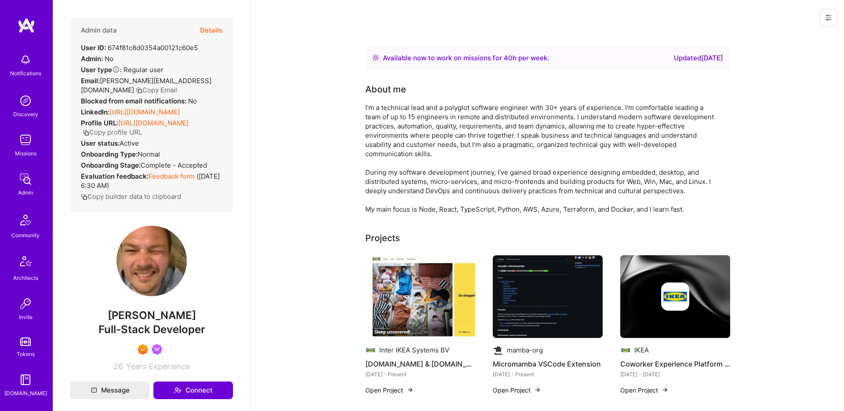 This screenshot has width=844, height=411. What do you see at coordinates (92, 58) in the screenshot?
I see `strong: Admin:` at bounding box center [92, 58].